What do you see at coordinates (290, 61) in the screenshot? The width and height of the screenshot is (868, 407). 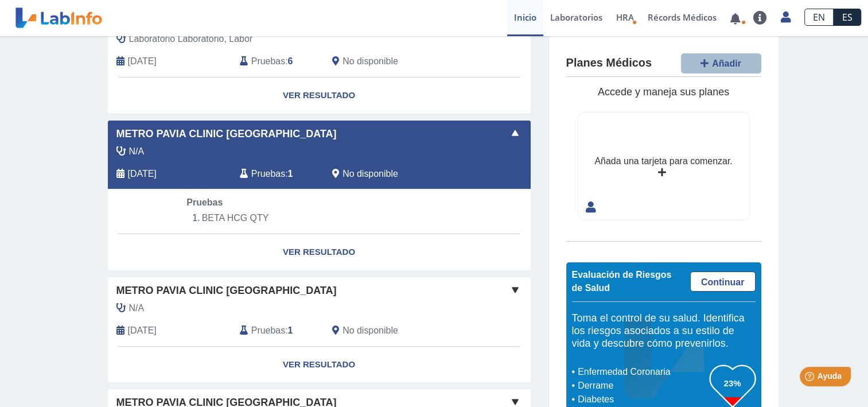 I see `b: 6` at bounding box center [290, 61].